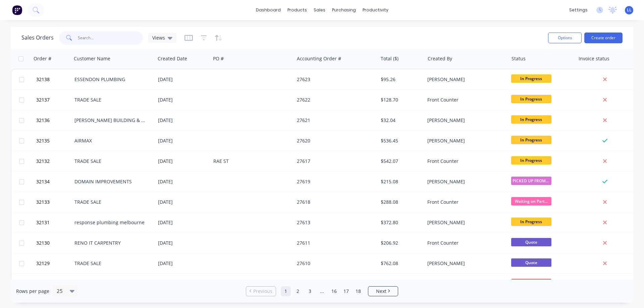 This screenshot has width=644, height=308. I want to click on div: 27610, so click(334, 264).